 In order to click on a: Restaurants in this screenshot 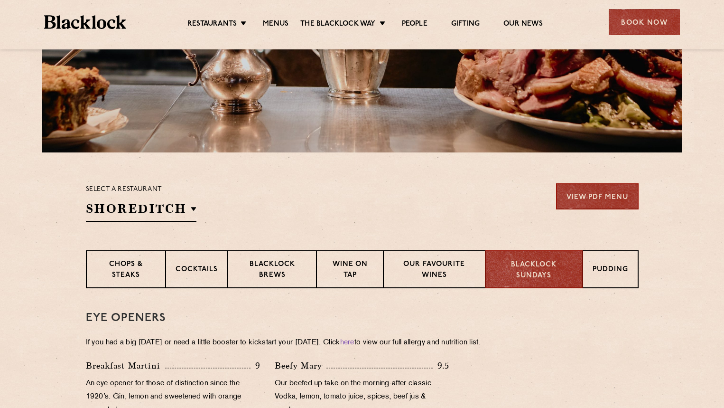, I will do `click(212, 25)`.